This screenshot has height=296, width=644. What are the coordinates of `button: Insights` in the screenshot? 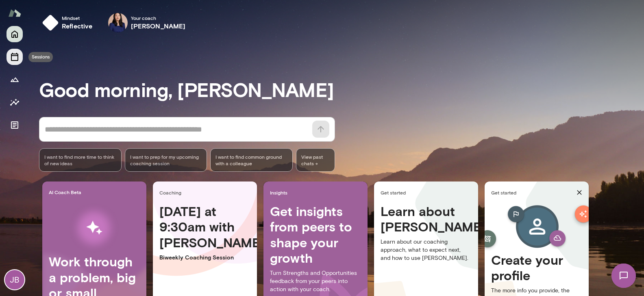 It's located at (15, 102).